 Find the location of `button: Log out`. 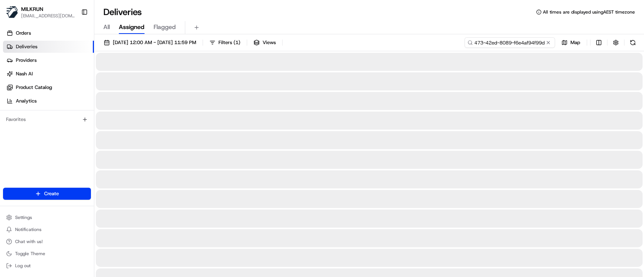

button: Log out is located at coordinates (47, 266).